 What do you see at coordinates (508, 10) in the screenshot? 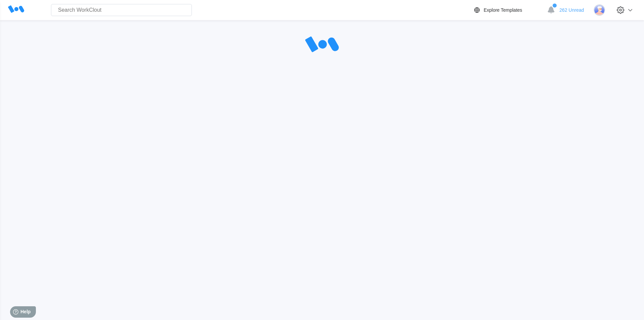
I see `a: Explore Templates` at bounding box center [508, 10].